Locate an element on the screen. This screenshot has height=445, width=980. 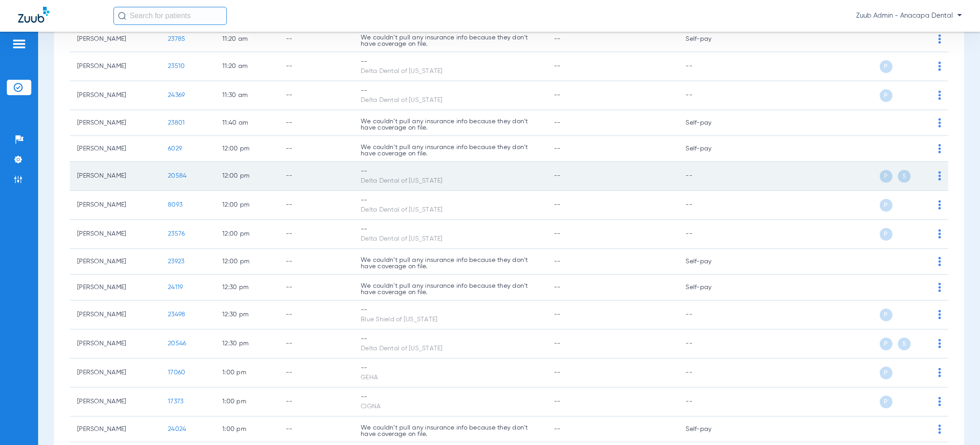
span: 23801 is located at coordinates (176, 123).